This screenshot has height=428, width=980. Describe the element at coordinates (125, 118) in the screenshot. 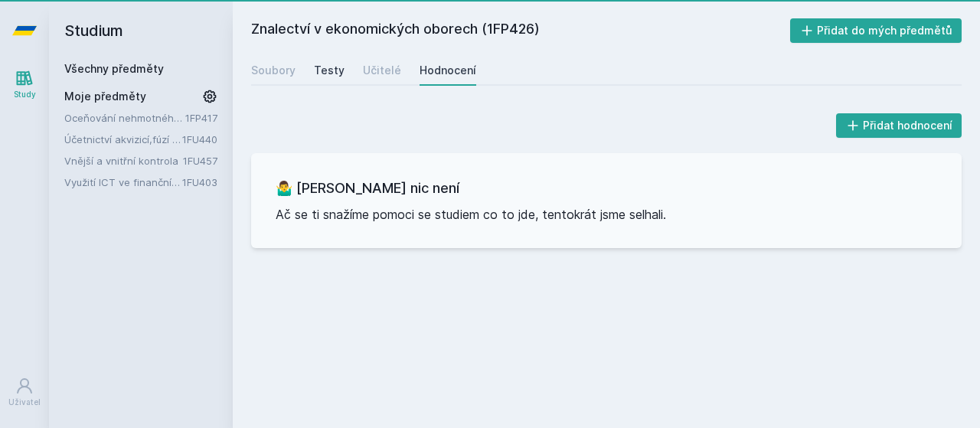

I see `a: Oceňování nehmotného majetku` at that location.